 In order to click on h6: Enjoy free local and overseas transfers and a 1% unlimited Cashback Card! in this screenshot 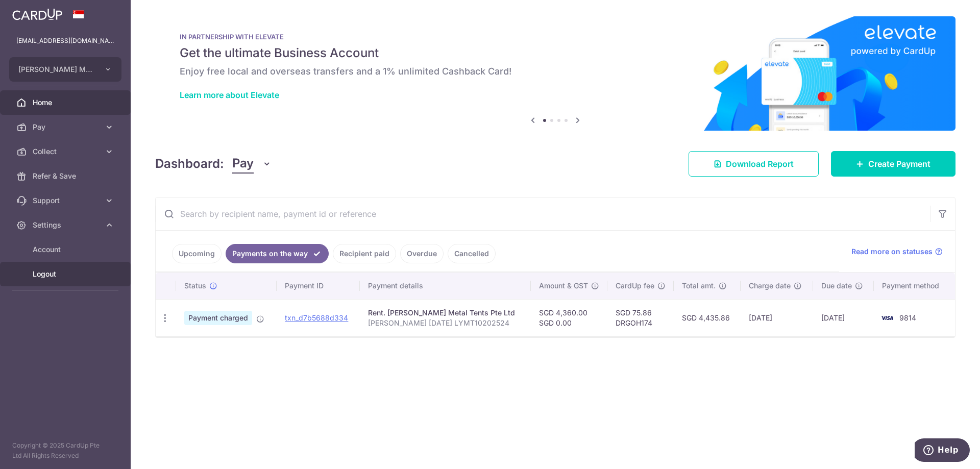, I will do `click(556, 72)`.